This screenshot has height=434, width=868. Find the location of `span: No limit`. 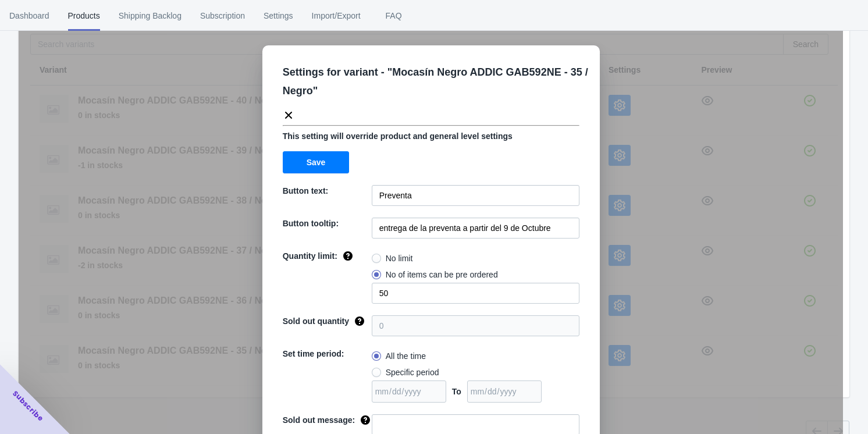

span: No limit is located at coordinates (399, 258).